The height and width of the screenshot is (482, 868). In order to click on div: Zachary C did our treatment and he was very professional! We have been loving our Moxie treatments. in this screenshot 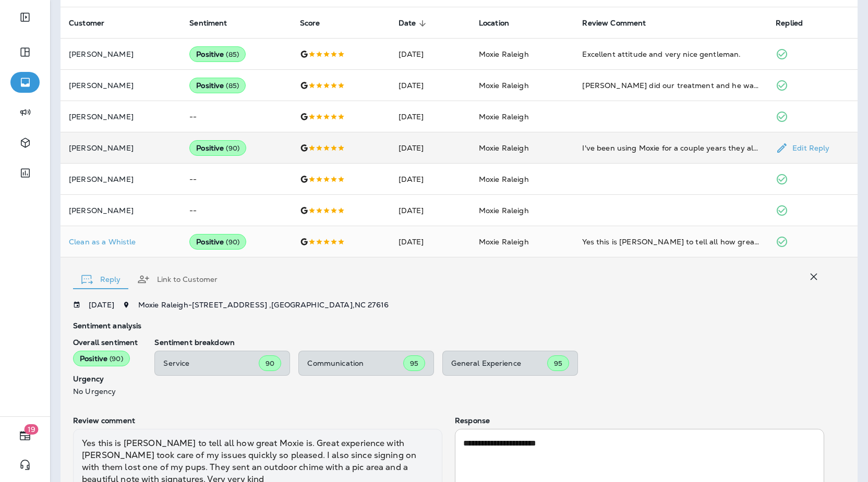, I will do `click(670, 85)`.